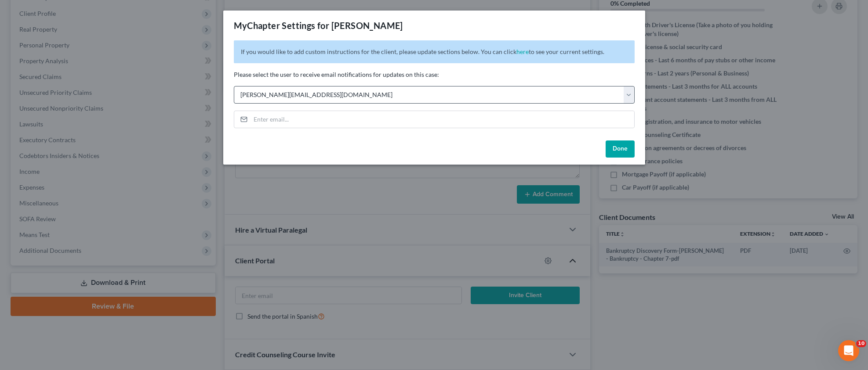  Describe the element at coordinates (434, 75) in the screenshot. I see `p: Please select the user to receive email notifications for updates on this case:` at that location.